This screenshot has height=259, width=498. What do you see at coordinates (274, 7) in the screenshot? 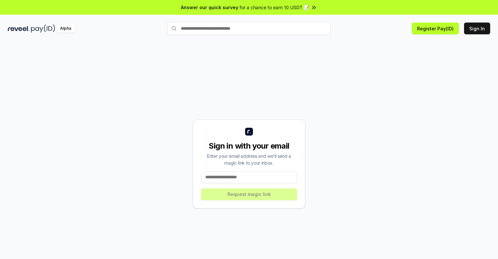
I see `span: for a chance to earn 10 USDT 📝` at bounding box center [274, 7].